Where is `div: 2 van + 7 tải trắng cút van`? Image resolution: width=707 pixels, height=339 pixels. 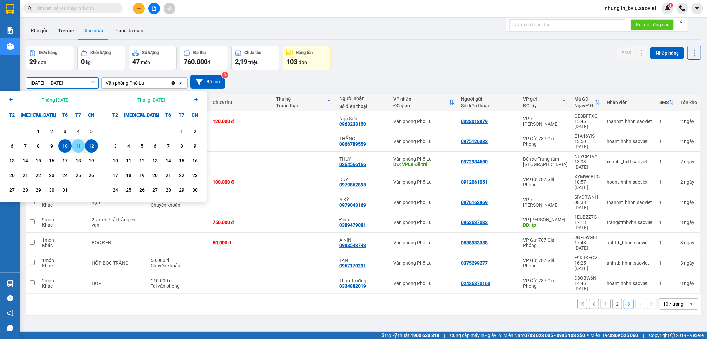 div: 2 van + 7 tải trắng cút van is located at coordinates (118, 222).